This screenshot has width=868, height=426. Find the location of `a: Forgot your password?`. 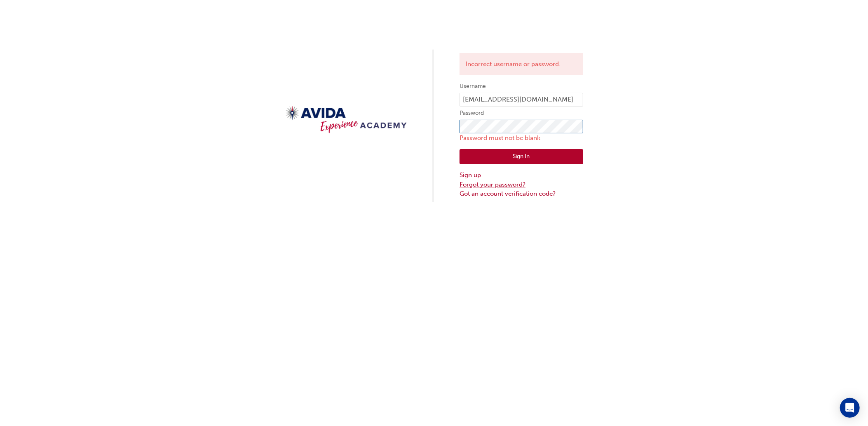

a: Forgot your password? is located at coordinates (521, 184).